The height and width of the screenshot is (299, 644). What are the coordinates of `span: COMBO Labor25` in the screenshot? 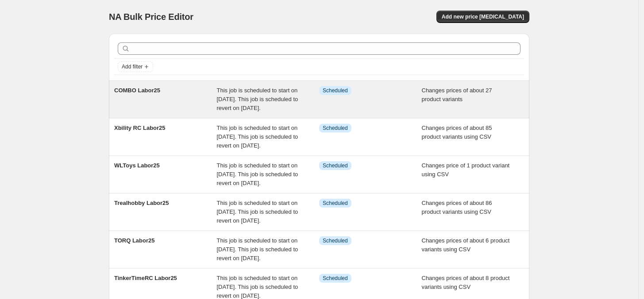 It's located at (137, 90).